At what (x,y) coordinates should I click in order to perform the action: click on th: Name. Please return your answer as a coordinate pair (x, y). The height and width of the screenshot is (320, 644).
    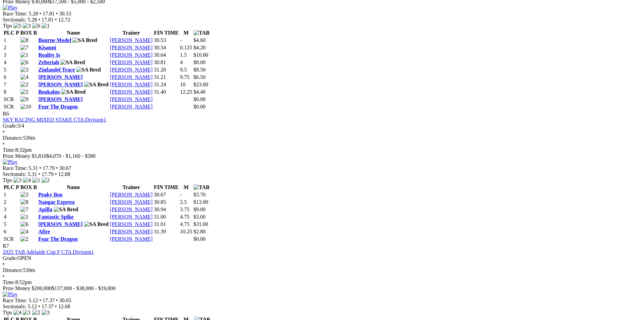
    Looking at the image, I should click on (74, 33).